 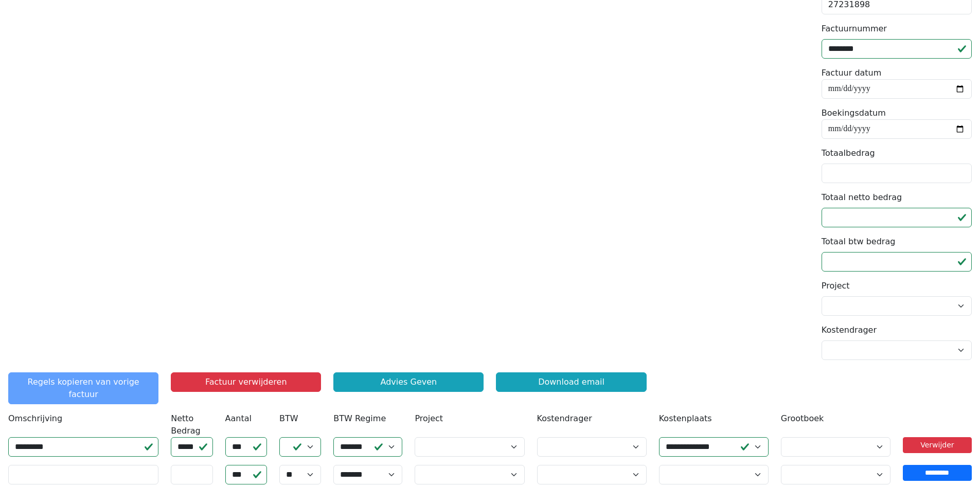 I want to click on label: Aantal, so click(x=238, y=419).